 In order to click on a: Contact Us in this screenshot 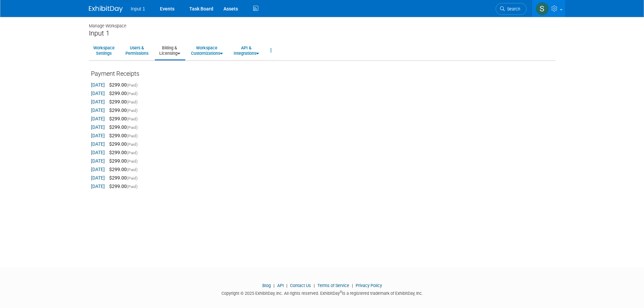, I will do `click(301, 286)`.